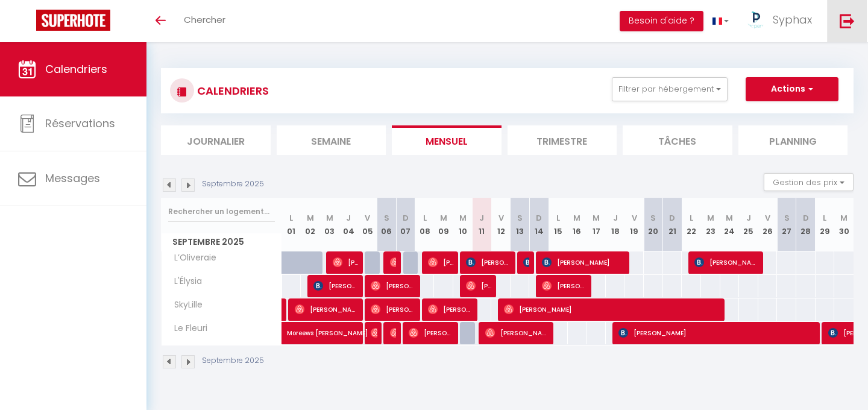 The width and height of the screenshot is (868, 410). What do you see at coordinates (482, 224) in the screenshot?
I see `th: 11` at bounding box center [482, 224].